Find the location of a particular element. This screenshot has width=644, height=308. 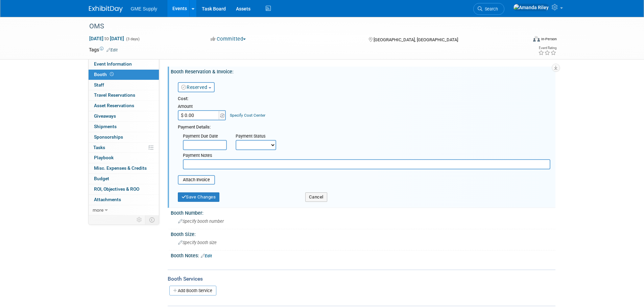

span: Staff is located at coordinates (99, 85).